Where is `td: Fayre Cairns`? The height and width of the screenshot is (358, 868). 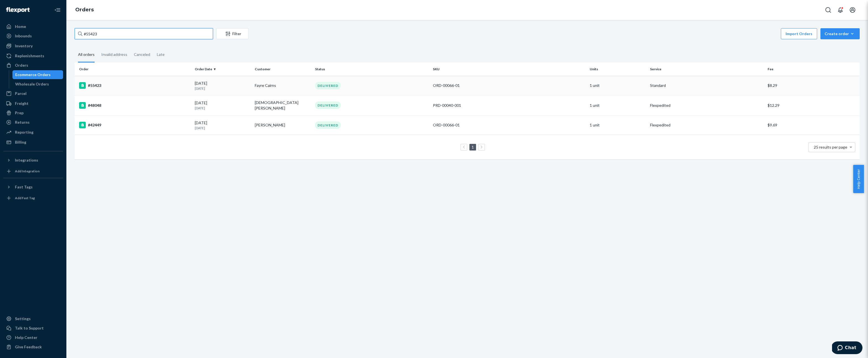
td: Fayre Cairns is located at coordinates (283, 86).